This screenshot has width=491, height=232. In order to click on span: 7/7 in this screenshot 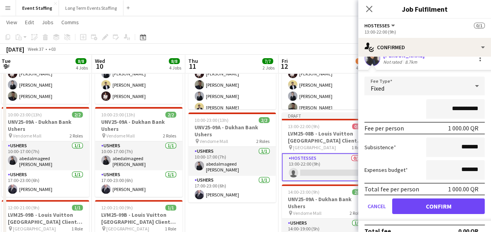, I will do `click(268, 61)`.